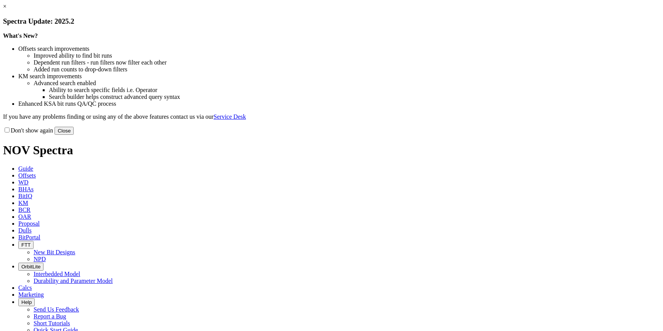 The image size is (663, 331). What do you see at coordinates (31, 294) in the screenshot?
I see `span: Marketing` at bounding box center [31, 294].